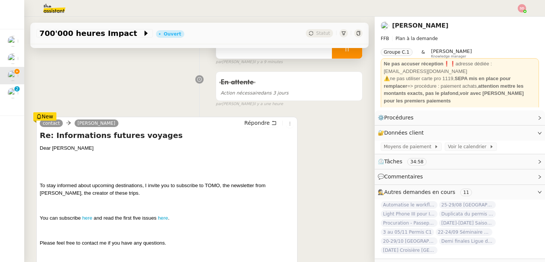  What do you see at coordinates (467, 214) in the screenshot?
I see `span: Duplicata du permis bateau` at bounding box center [467, 214].